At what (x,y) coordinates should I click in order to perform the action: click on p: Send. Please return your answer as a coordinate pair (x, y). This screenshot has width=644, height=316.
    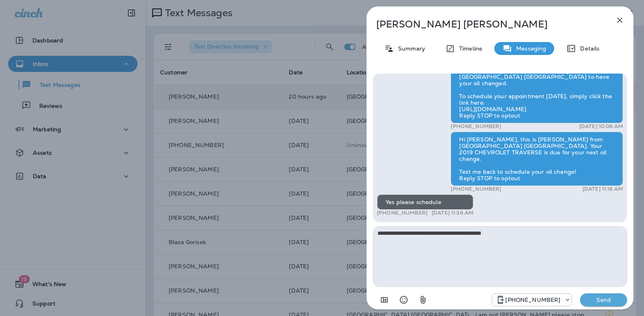
    Looking at the image, I should click on (603, 300).